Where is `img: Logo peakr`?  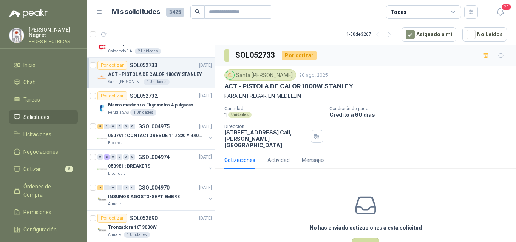 img: Logo peakr is located at coordinates (28, 14).